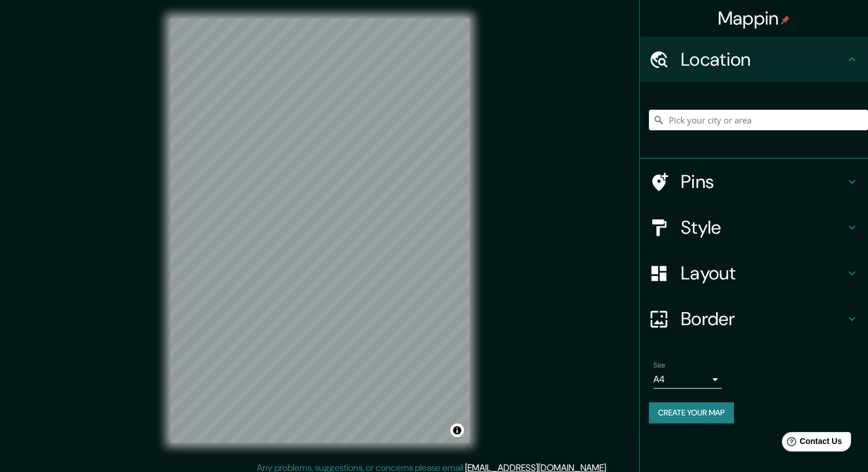  Describe the element at coordinates (763, 318) in the screenshot. I see `h4: Border` at that location.